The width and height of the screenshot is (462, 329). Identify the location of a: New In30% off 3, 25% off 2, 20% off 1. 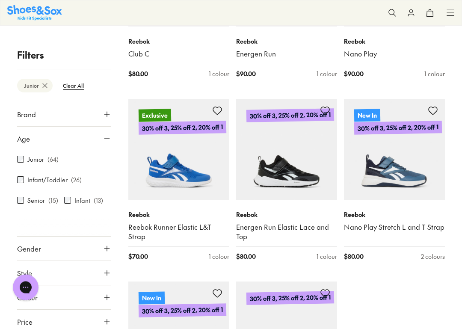
(394, 150).